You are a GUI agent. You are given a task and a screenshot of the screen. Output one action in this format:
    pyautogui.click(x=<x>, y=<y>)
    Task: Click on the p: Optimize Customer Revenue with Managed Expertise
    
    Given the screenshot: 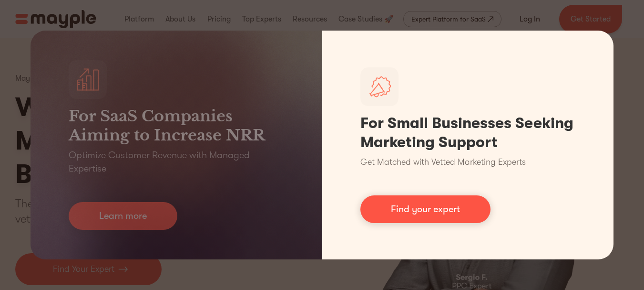 What is the action you would take?
    pyautogui.click(x=176, y=162)
    